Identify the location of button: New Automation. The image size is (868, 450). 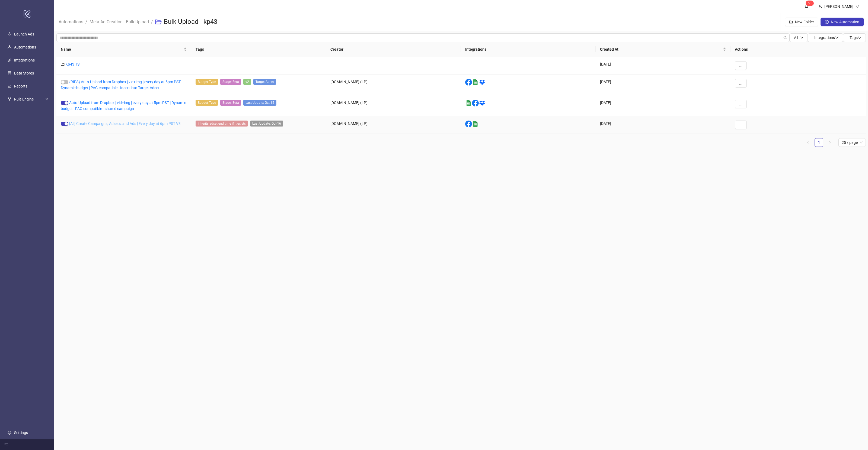
(842, 22).